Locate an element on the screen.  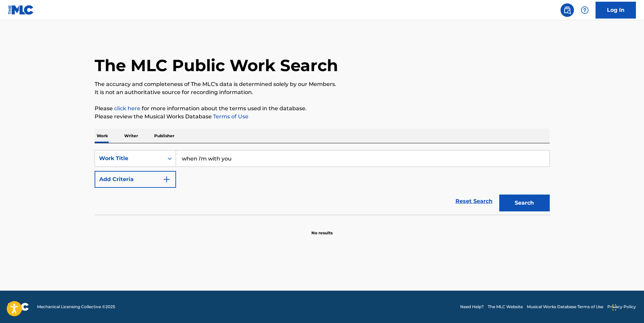
a: Terms of Use is located at coordinates (230, 116).